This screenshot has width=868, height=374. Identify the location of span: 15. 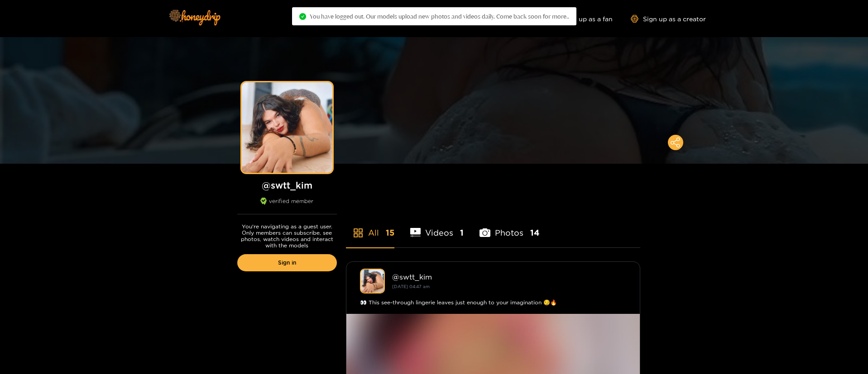
(390, 232).